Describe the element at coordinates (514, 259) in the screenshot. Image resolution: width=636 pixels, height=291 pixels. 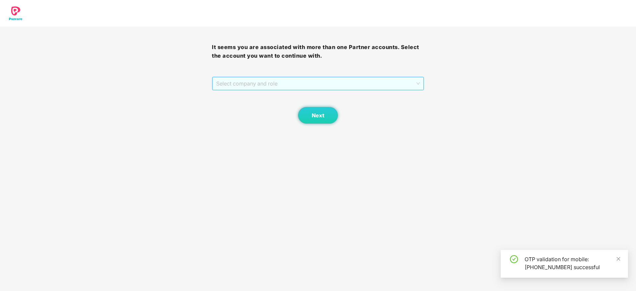
I see `span: check-circle` at that location.